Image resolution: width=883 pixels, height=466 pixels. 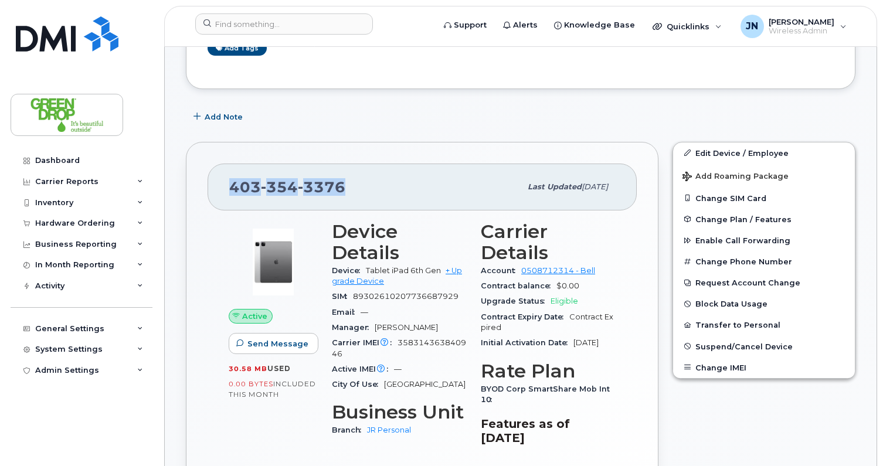 What do you see at coordinates (752, 26) in the screenshot?
I see `span: JN` at bounding box center [752, 26].